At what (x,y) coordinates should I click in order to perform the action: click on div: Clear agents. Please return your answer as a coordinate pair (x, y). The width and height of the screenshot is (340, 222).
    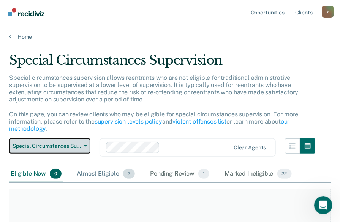
    Looking at the image, I should click on (249, 147).